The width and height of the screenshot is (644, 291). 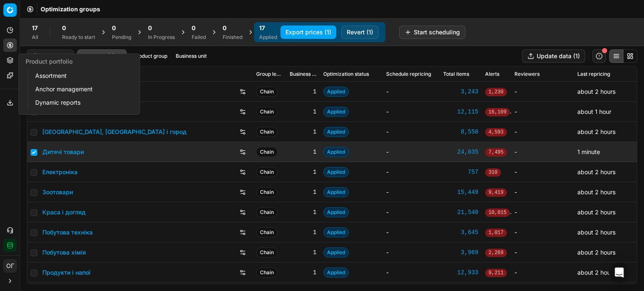 I want to click on a: 3,969, so click(x=461, y=252).